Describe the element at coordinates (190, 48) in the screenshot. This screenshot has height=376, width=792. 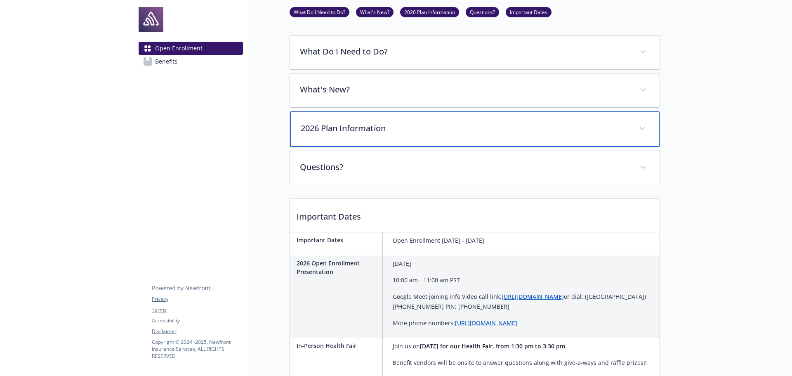
I see `a: Open Enrollment` at that location.